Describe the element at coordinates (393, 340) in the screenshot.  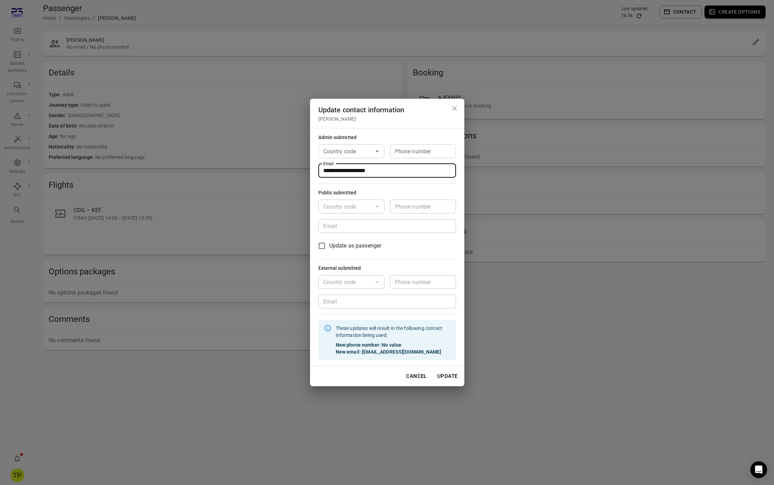
I see `div: These updates will result in the following contact information being used:` at that location.